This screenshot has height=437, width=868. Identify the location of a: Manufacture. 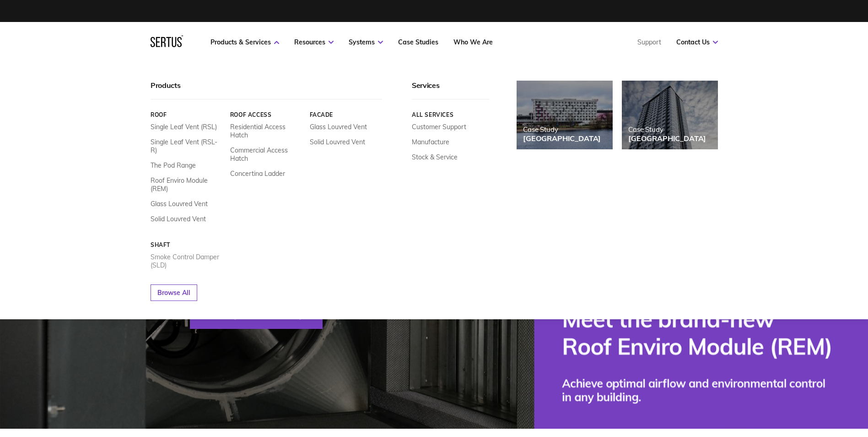
(431, 142).